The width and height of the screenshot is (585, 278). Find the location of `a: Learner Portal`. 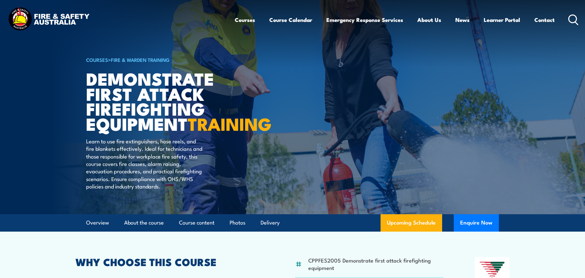

a: Learner Portal is located at coordinates (501, 20).